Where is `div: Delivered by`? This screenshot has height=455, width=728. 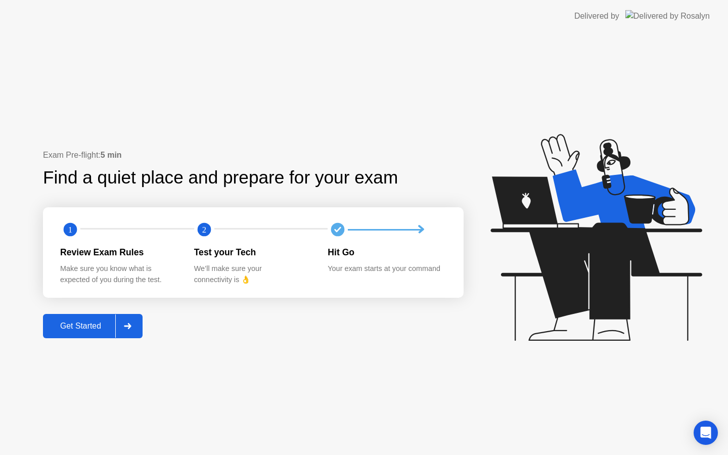 div: Delivered by is located at coordinates (597, 16).